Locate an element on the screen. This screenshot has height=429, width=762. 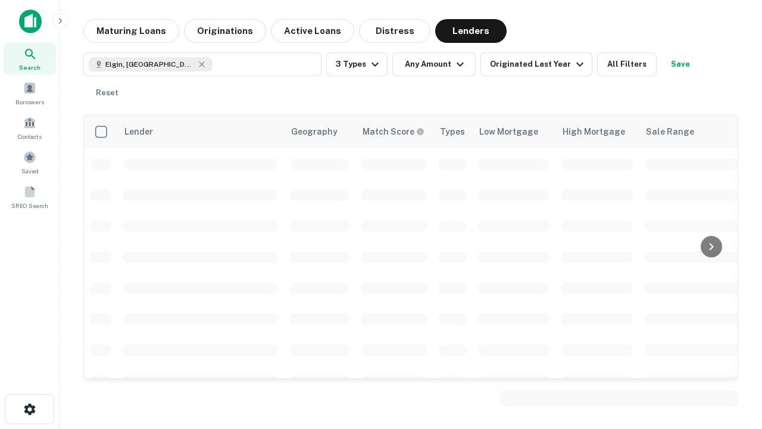
button: All Filters is located at coordinates (627, 64).